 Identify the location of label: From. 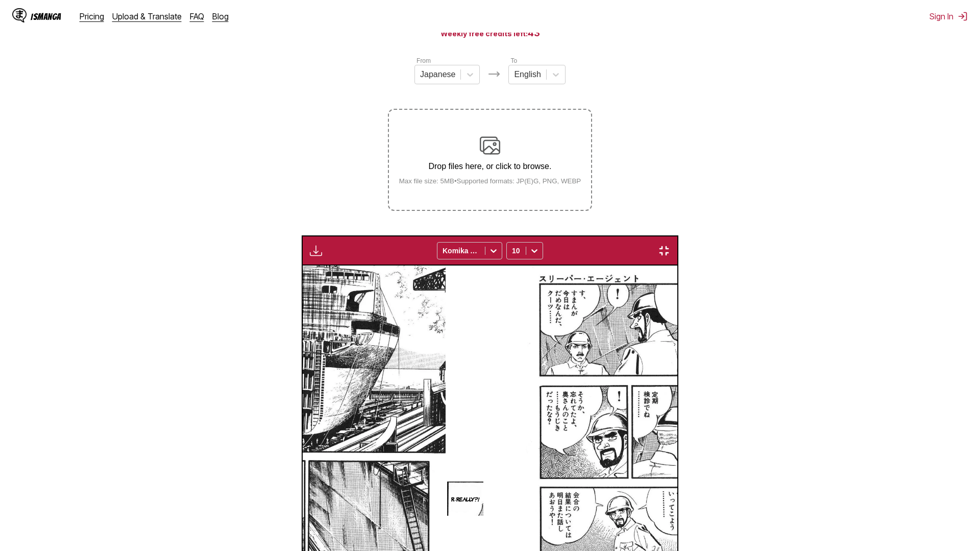
(423, 61).